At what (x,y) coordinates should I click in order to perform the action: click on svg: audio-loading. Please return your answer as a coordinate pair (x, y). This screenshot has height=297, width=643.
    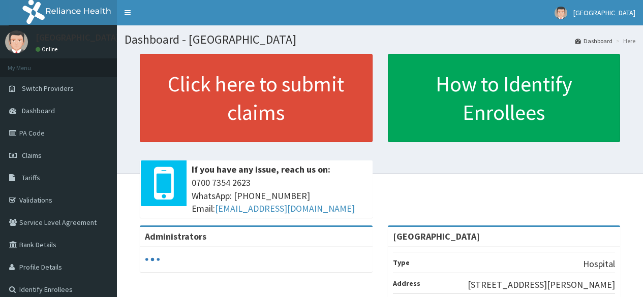
    Looking at the image, I should click on (152, 260).